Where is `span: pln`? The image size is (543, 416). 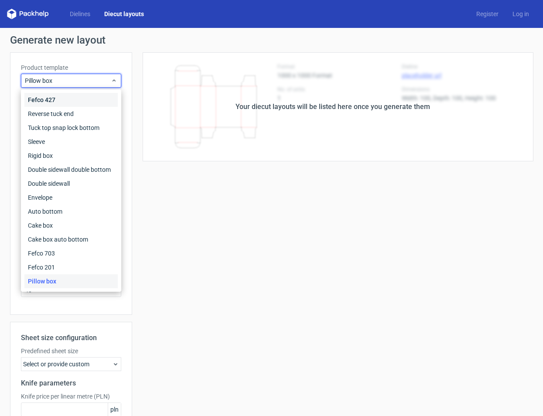 span: pln is located at coordinates (114, 409).